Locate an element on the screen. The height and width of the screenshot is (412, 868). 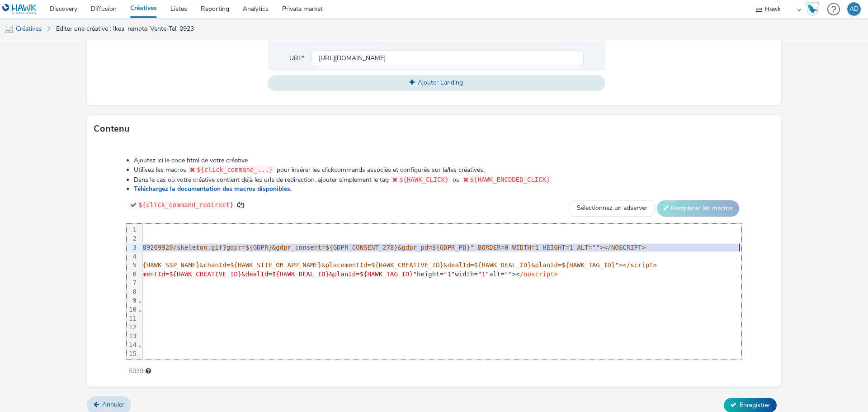
li: Ajoutez ici le code html de votre créative is located at coordinates (437, 161).